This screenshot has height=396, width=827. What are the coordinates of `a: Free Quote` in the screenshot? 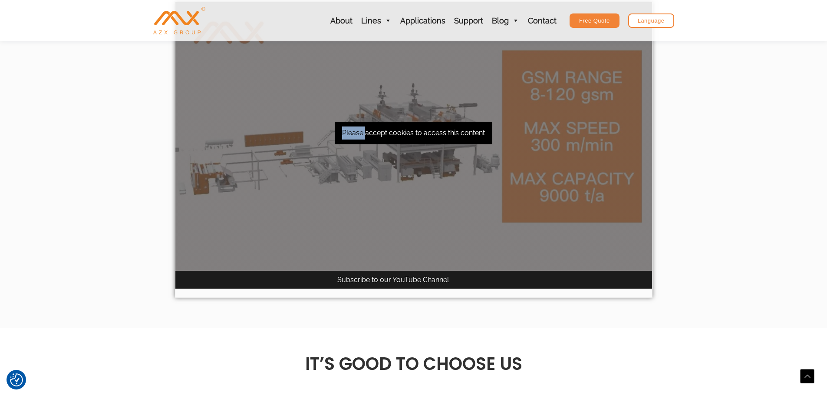 It's located at (594, 20).